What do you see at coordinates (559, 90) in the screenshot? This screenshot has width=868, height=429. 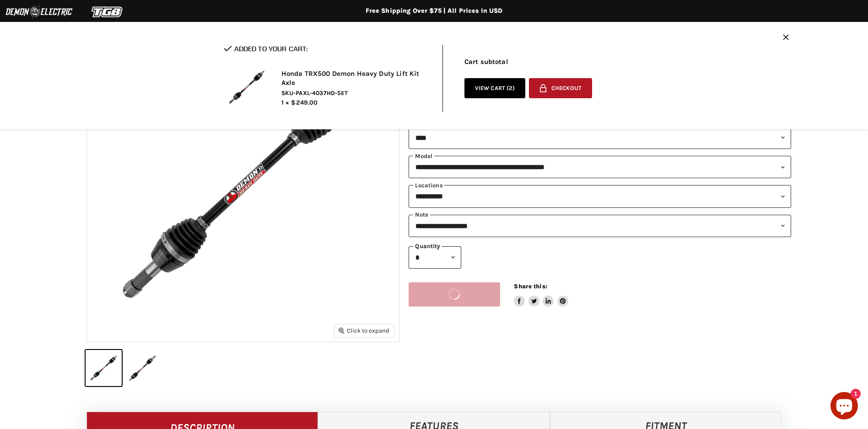 I see `form: cart checkout` at bounding box center [559, 90].